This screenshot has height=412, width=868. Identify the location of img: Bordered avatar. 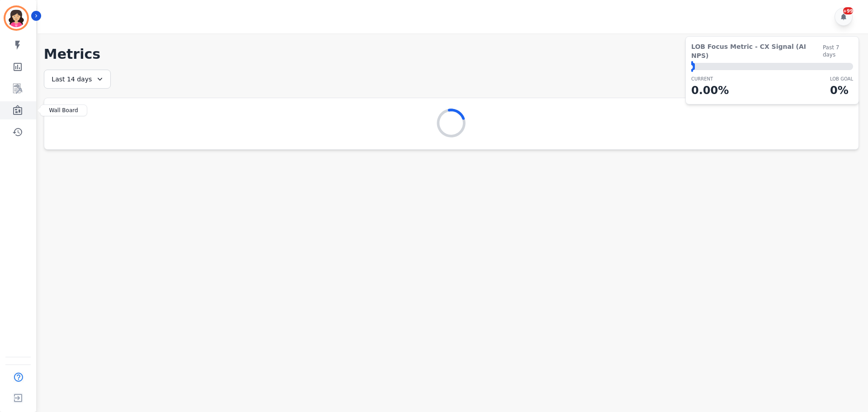
(16, 18).